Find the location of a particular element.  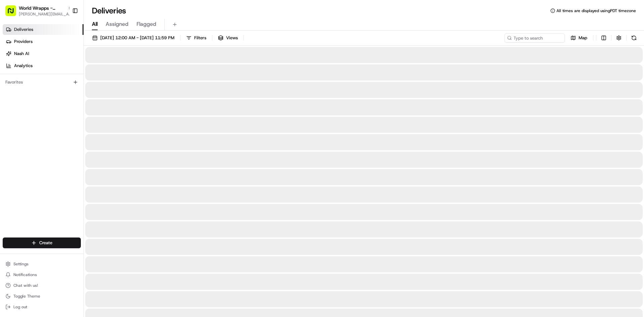

h1: Deliveries is located at coordinates (109, 11).